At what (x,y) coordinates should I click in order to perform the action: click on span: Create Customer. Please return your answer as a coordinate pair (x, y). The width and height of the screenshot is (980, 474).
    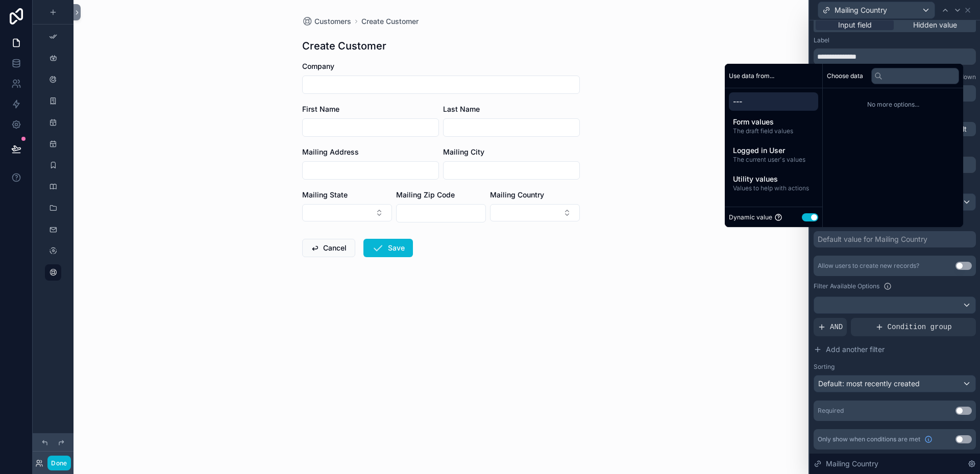
    Looking at the image, I should click on (390, 22).